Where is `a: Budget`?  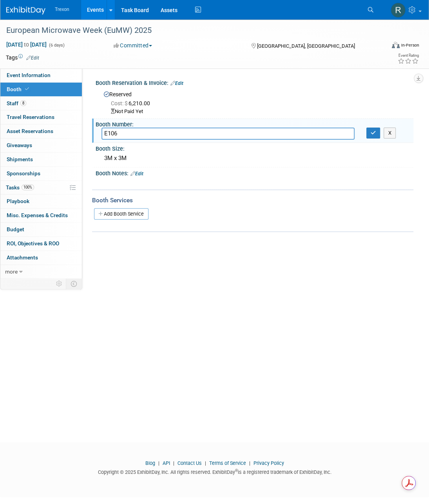 a: Budget is located at coordinates (41, 230).